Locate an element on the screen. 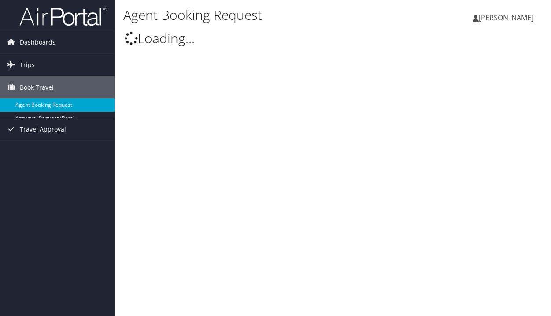 Image resolution: width=551 pixels, height=316 pixels. span: Dashboards is located at coordinates (37, 42).